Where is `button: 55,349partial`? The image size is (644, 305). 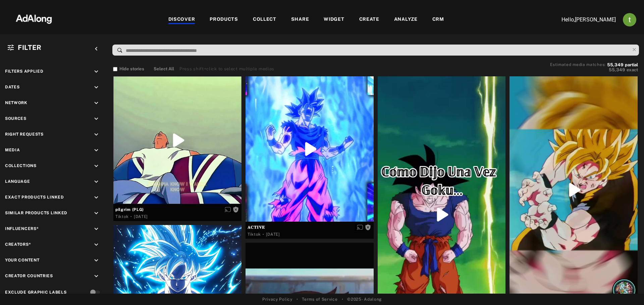
button: 55,349partial is located at coordinates (622, 65).